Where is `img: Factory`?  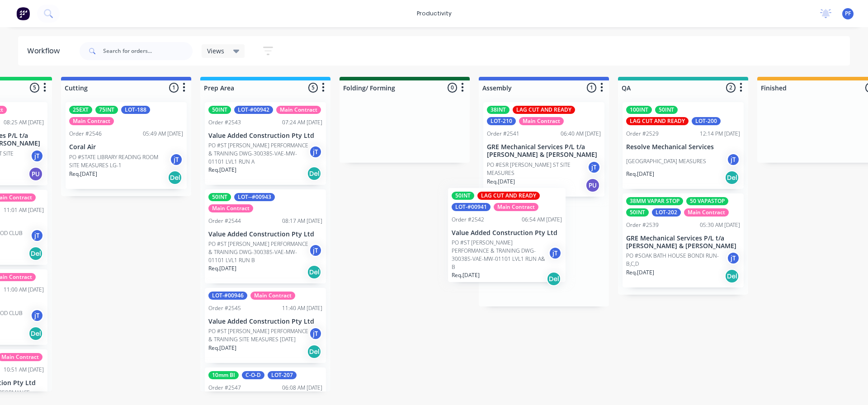 img: Factory is located at coordinates (23, 14).